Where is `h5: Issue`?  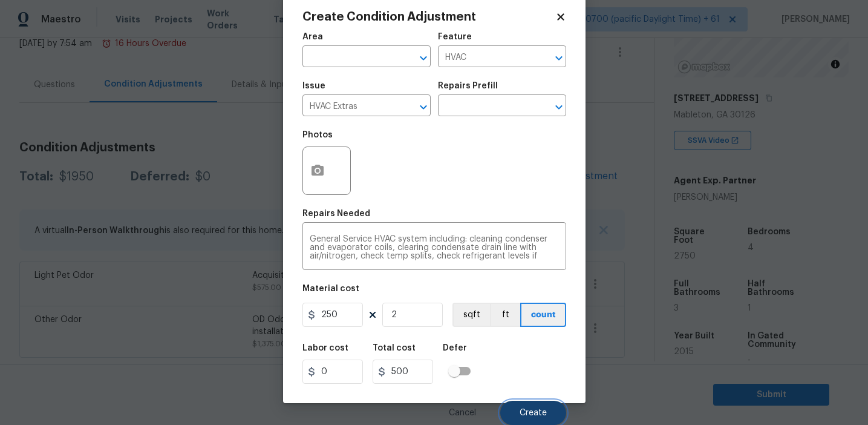 h5: Issue is located at coordinates (314, 86).